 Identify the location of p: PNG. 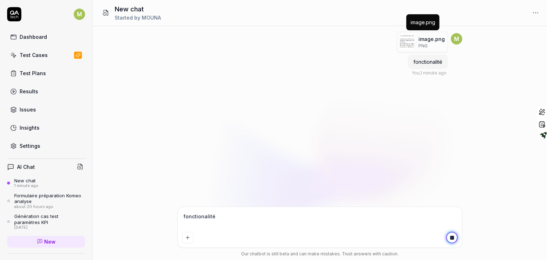
(432, 46).